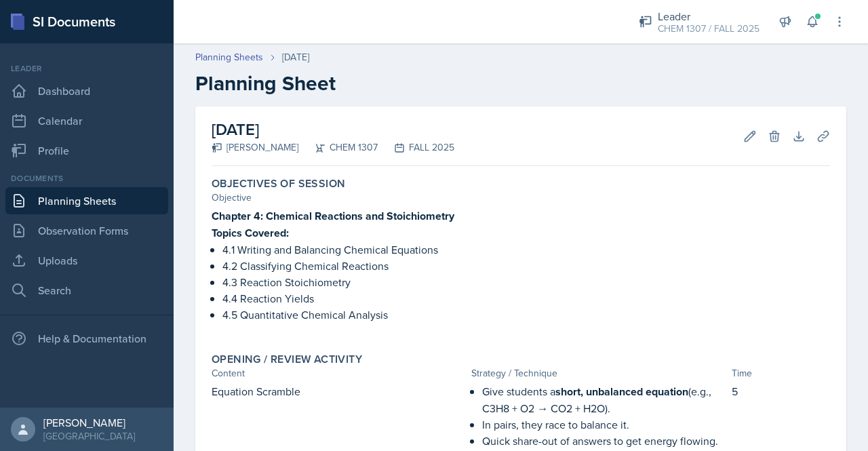  Describe the element at coordinates (338, 391) in the screenshot. I see `p: Equation Scramble` at that location.